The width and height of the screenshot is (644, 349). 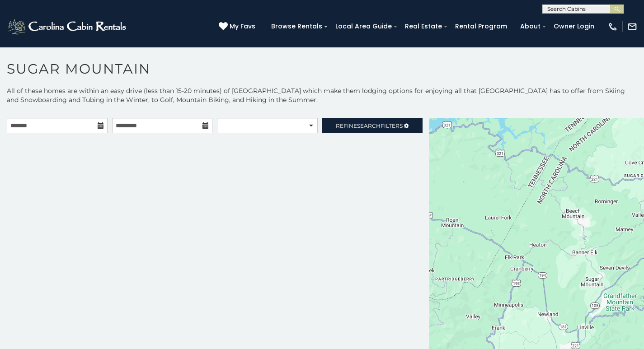 I want to click on img: White-1-2.png, so click(x=68, y=27).